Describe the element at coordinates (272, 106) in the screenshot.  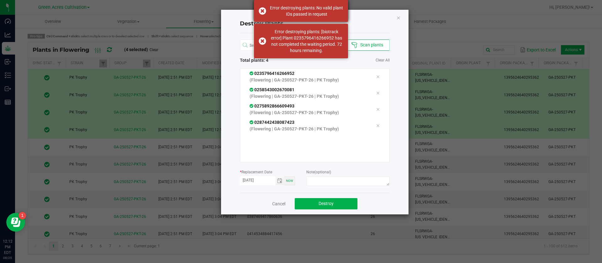
I see `span: 0275892866609493` at that location.